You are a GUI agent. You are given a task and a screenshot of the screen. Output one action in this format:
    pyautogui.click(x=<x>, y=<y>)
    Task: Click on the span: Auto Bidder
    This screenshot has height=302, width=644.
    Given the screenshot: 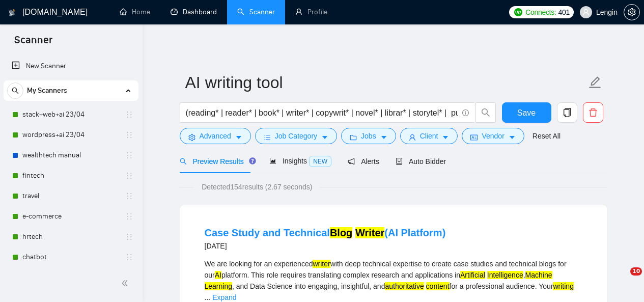 What is the action you would take?
    pyautogui.click(x=420, y=161)
    